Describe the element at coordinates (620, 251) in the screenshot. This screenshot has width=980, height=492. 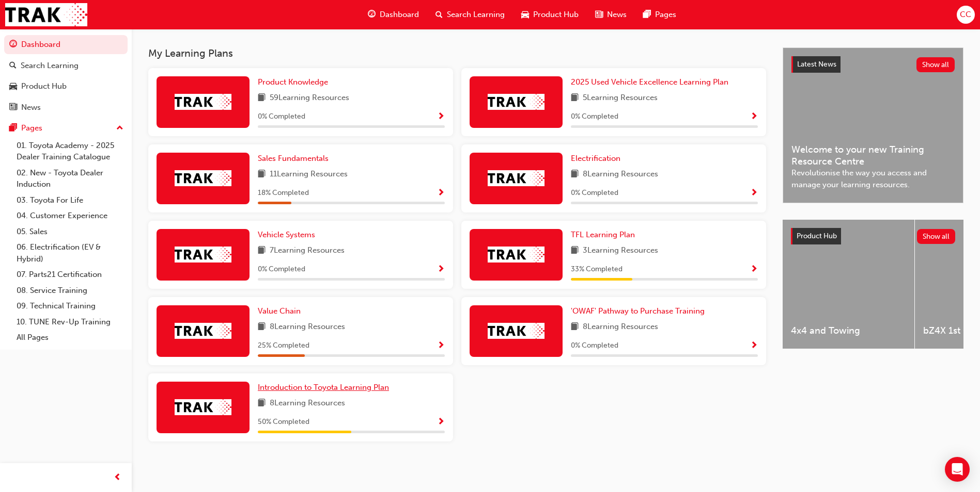
I see `span: 3 Learning Resources` at that location.